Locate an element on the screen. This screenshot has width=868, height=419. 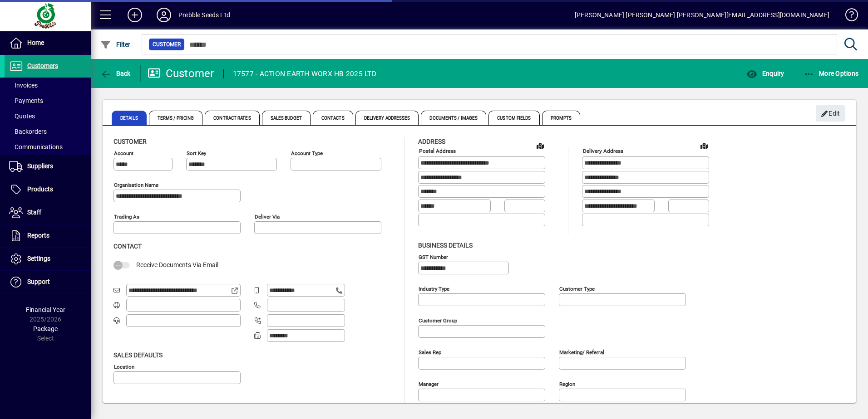
a: Settings is located at coordinates (48, 259).